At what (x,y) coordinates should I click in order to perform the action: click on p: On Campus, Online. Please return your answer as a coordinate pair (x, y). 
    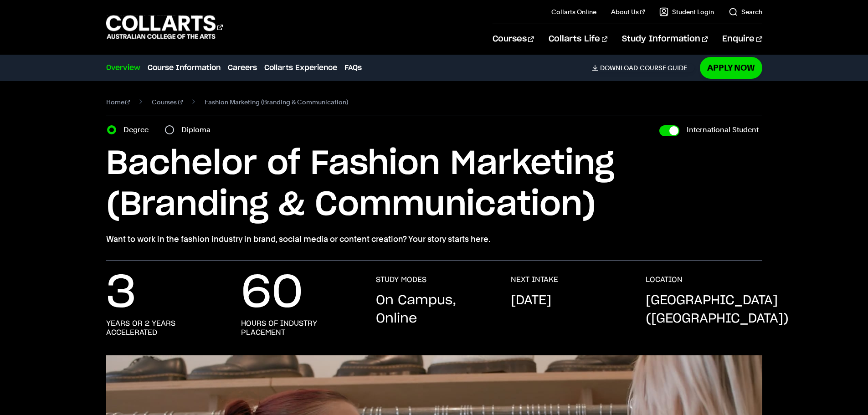
    Looking at the image, I should click on (434, 310).